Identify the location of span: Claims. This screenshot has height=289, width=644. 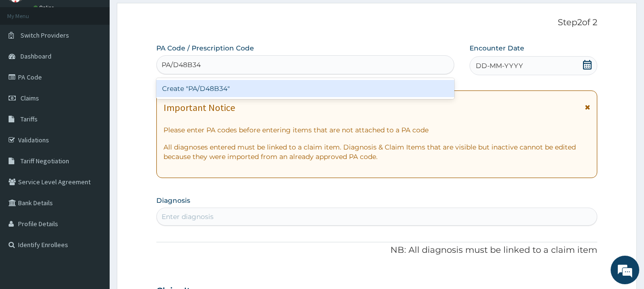
(29, 98).